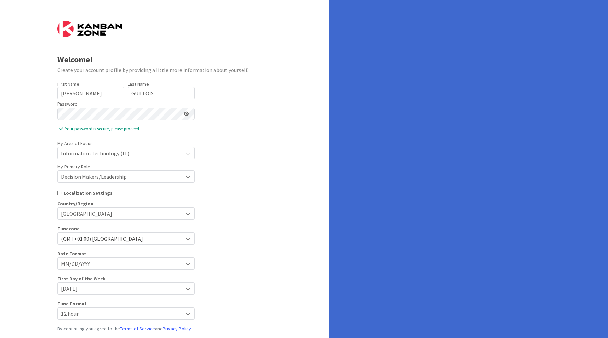 Image resolution: width=608 pixels, height=338 pixels. I want to click on span: 12 hour, so click(120, 314).